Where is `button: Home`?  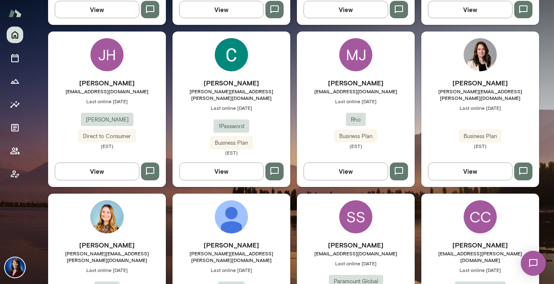 button: Home is located at coordinates (15, 35).